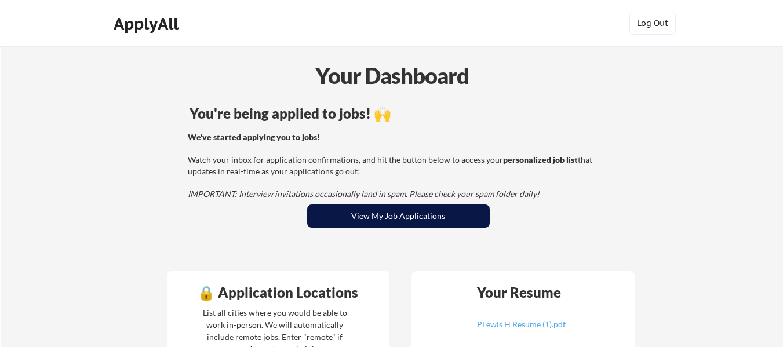 This screenshot has height=347, width=783. I want to click on button: View My Job Applications, so click(398, 216).